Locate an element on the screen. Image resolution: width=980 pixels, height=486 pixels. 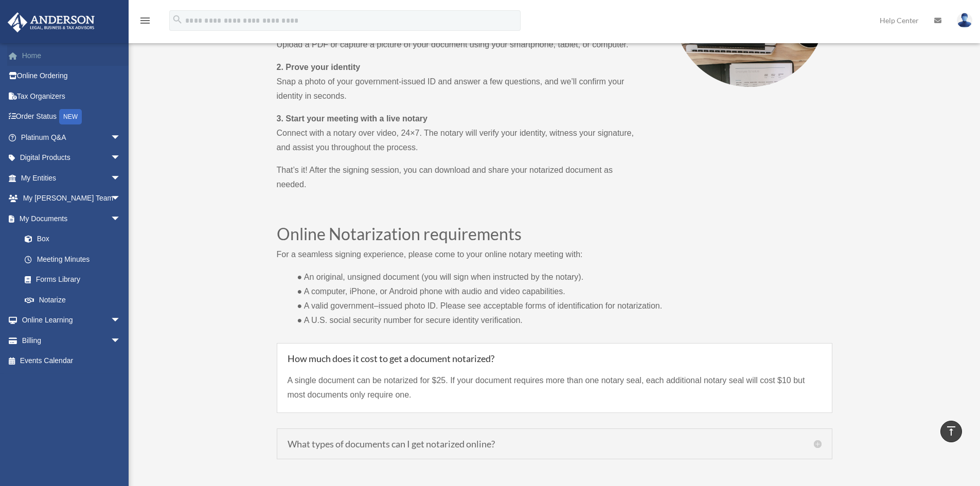
a: Online Learningarrow_drop_down is located at coordinates (72, 320).